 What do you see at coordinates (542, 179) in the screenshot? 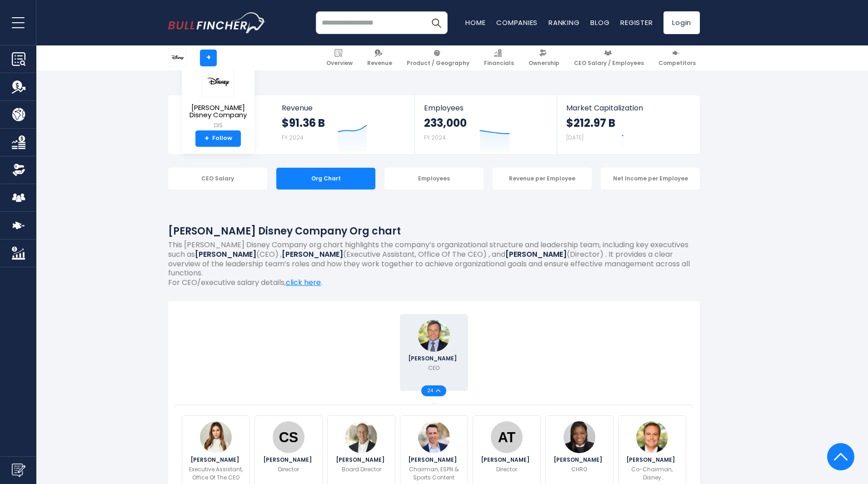
I see `div: Revenue per Employee` at bounding box center [542, 179].